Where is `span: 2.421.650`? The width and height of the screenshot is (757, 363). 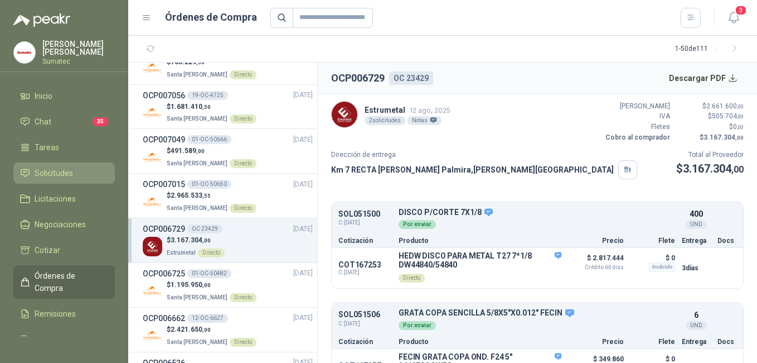 span: 2.421.650 is located at coordinates (191, 329).